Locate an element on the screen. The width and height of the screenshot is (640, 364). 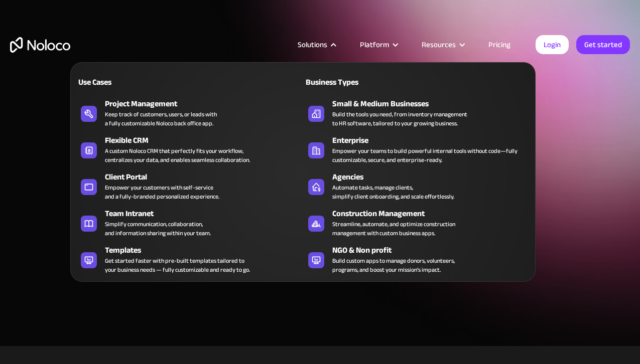
a: Use Cases is located at coordinates (189, 82).